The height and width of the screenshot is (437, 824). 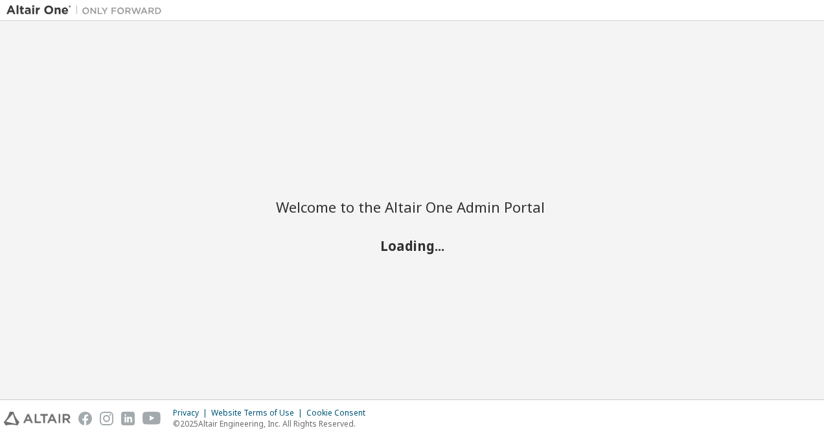 What do you see at coordinates (339, 413) in the screenshot?
I see `div: Cookie Consent` at bounding box center [339, 413].